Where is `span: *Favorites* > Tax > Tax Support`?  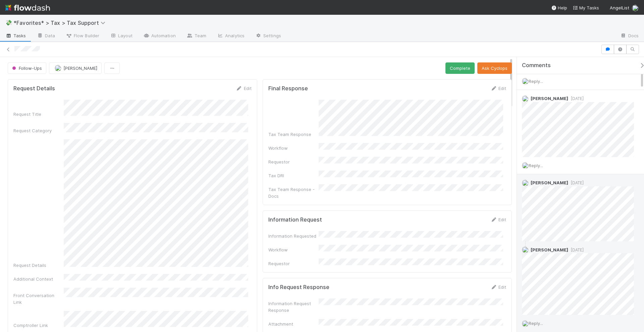
span: *Favorites* > Tax > Tax Support is located at coordinates (61, 23).